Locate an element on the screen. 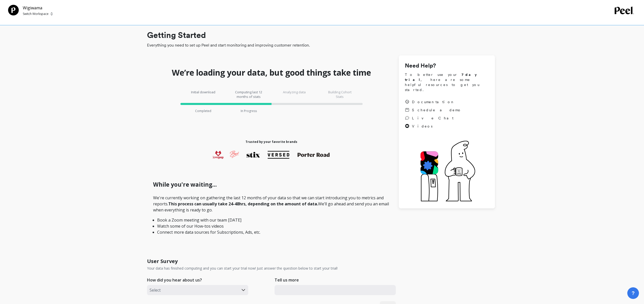  p: Switch Workspace is located at coordinates (36, 14).